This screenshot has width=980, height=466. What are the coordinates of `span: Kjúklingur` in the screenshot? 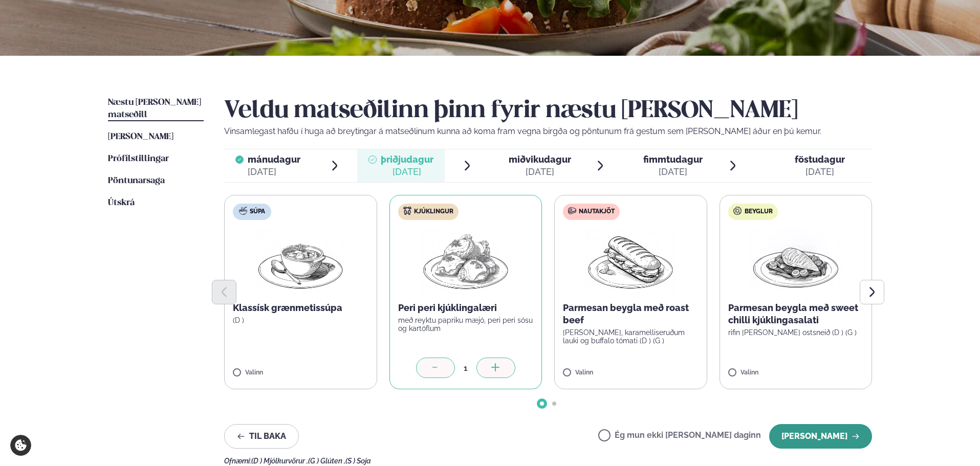 It's located at (434, 212).